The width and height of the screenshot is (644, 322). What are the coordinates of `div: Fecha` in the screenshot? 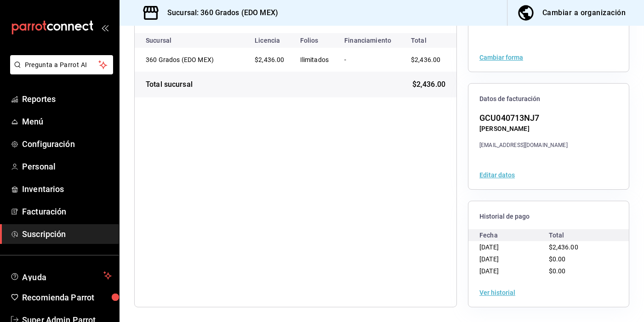 It's located at (514, 235).